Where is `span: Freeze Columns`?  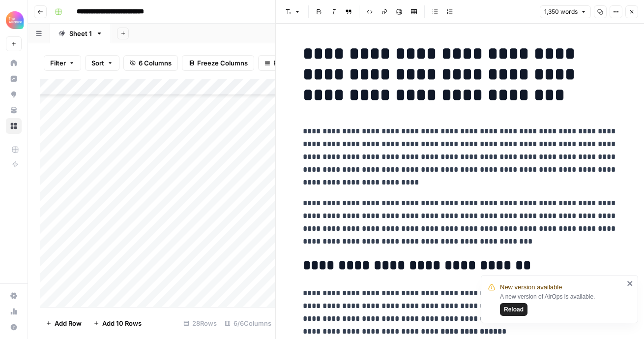 span: Freeze Columns is located at coordinates (222, 63).